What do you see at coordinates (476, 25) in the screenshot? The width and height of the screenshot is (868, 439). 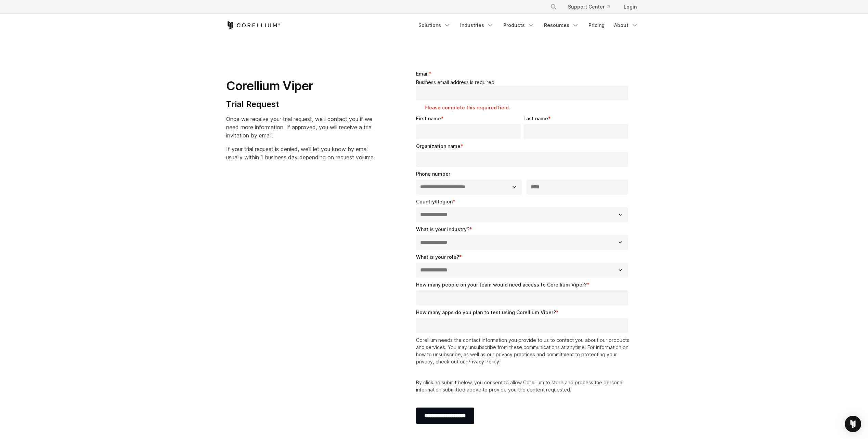 I see `a: Industries` at bounding box center [476, 25].